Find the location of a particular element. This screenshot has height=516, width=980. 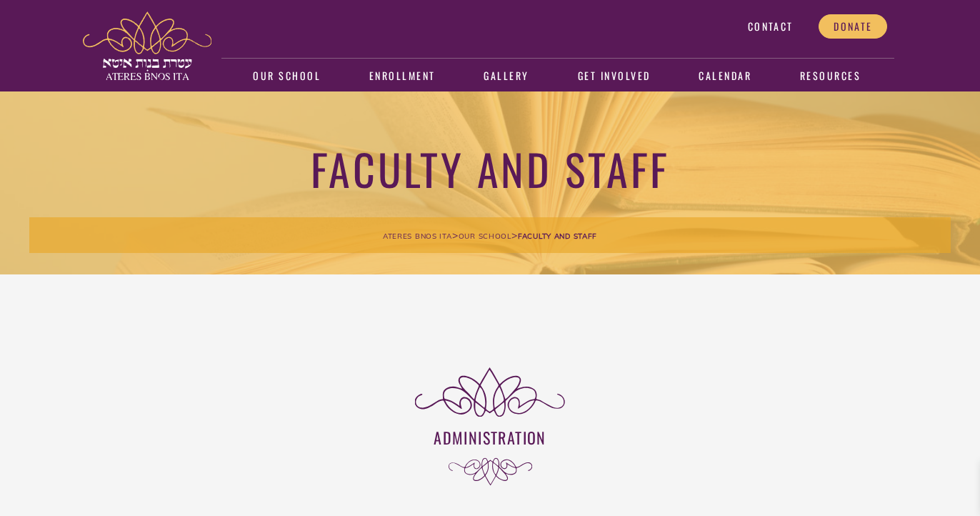

span: Donate is located at coordinates (854, 26).